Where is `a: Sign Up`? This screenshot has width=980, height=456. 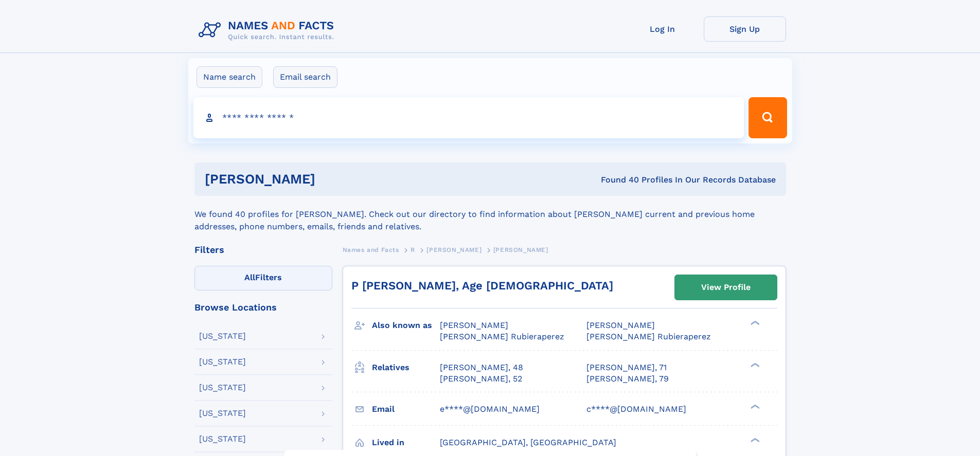 a: Sign Up is located at coordinates (745, 29).